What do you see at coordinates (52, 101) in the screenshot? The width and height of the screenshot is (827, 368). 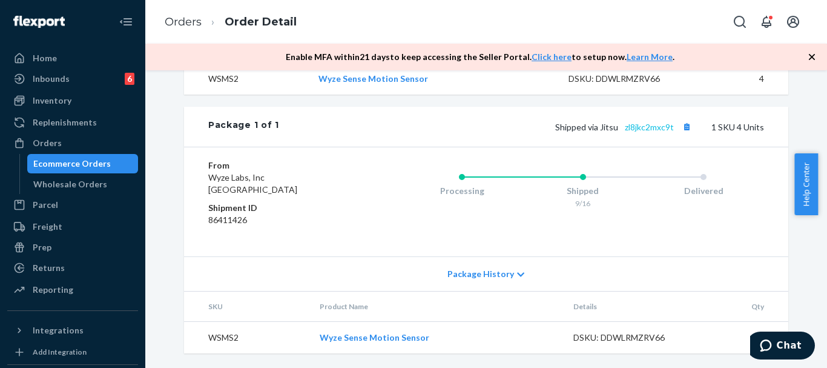 I see `div: Inventory` at bounding box center [52, 101].